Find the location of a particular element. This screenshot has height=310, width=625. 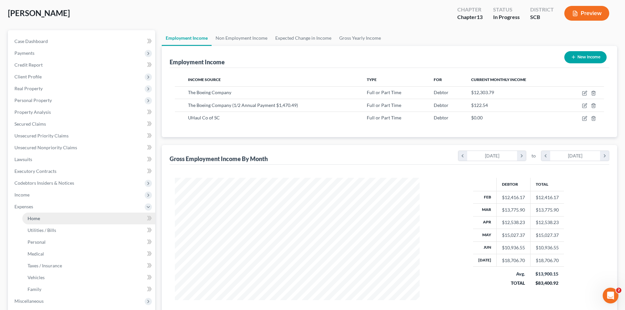

a: Vehicles is located at coordinates (89, 278).